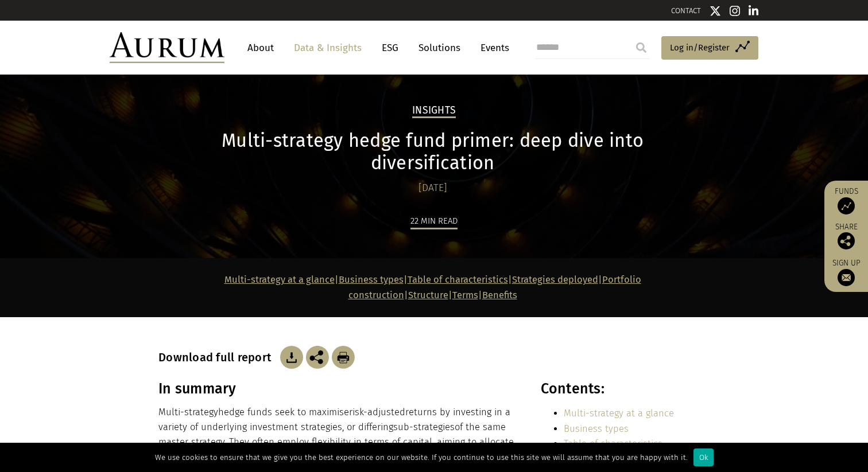 This screenshot has width=868, height=472. What do you see at coordinates (699, 48) in the screenshot?
I see `span: Log in/Register` at bounding box center [699, 48].